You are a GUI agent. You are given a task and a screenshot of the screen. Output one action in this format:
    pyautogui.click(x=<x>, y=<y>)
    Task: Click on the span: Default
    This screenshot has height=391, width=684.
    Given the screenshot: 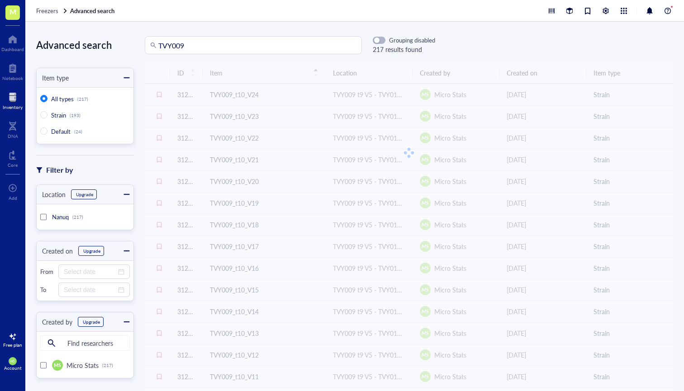 What is the action you would take?
    pyautogui.click(x=61, y=131)
    